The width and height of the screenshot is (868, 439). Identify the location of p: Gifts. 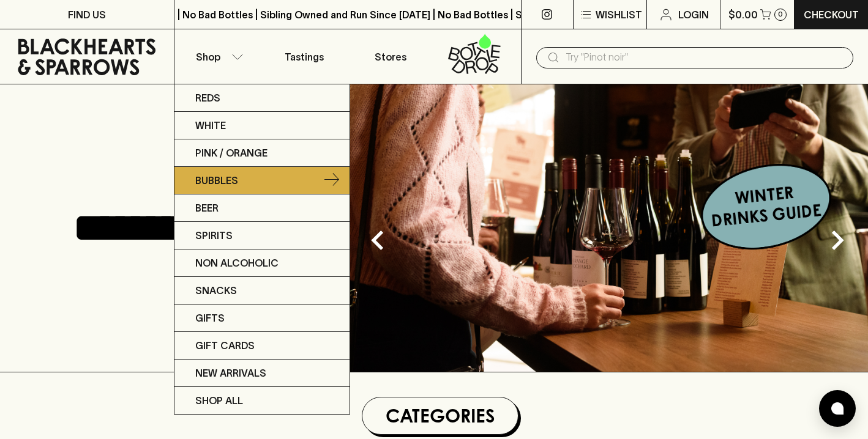
(210, 318).